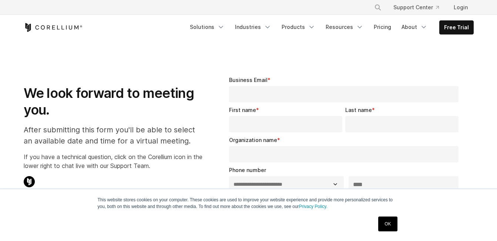 This screenshot has height=241, width=497. What do you see at coordinates (415, 27) in the screenshot?
I see `a: About` at bounding box center [415, 27].